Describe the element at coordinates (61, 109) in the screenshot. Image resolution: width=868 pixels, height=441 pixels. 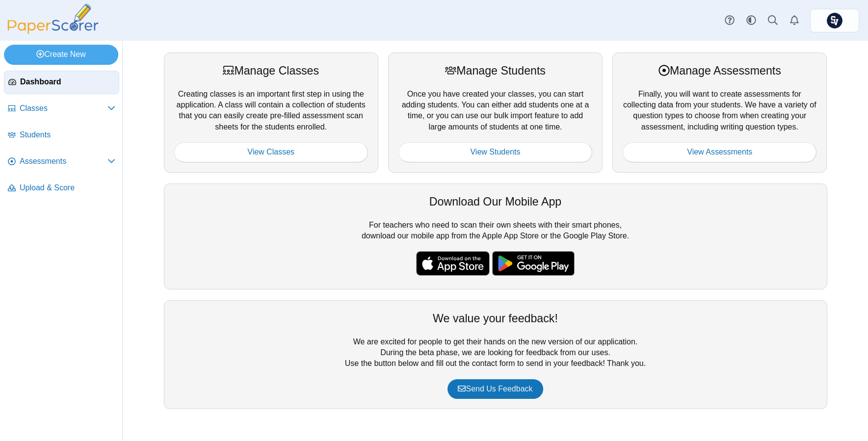
I see `a: Classes` at that location.